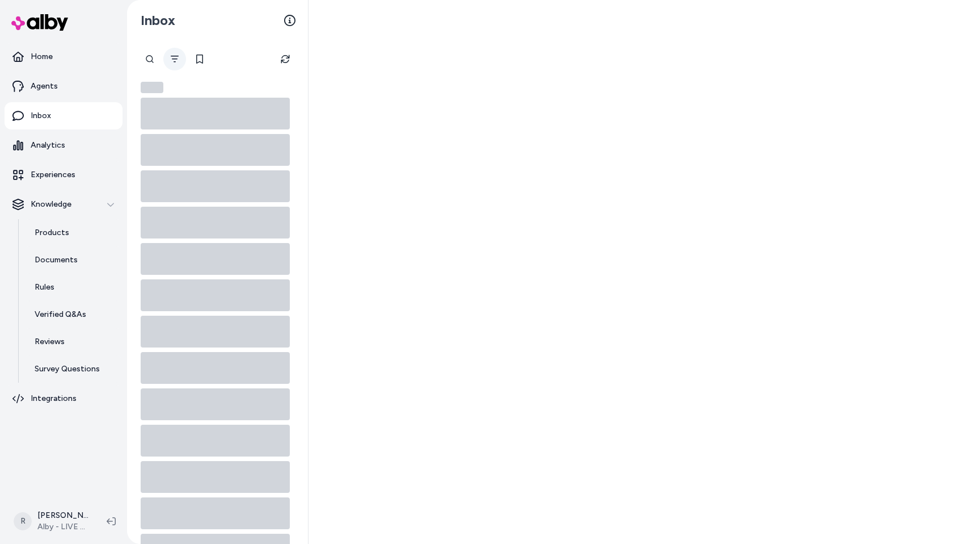 The height and width of the screenshot is (544, 980). I want to click on p: Reviews, so click(49, 342).